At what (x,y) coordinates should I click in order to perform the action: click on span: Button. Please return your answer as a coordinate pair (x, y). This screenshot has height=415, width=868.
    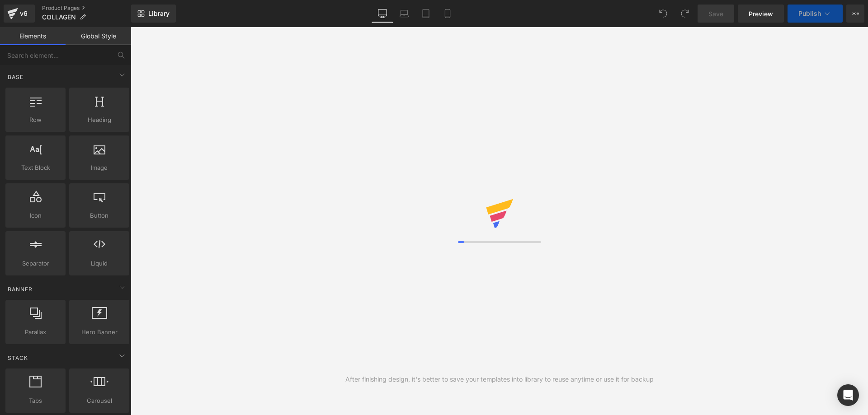
    Looking at the image, I should click on (99, 215).